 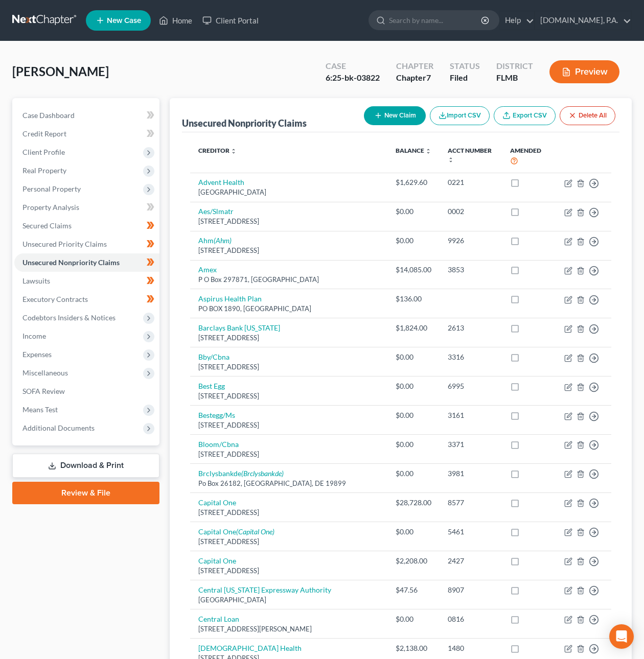 What do you see at coordinates (464, 78) in the screenshot?
I see `div: Filed` at bounding box center [464, 78].